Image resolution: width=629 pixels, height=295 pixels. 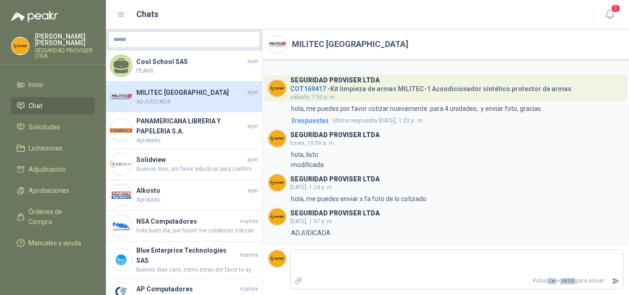 I want to click on span: Adjudicación, so click(x=47, y=169).